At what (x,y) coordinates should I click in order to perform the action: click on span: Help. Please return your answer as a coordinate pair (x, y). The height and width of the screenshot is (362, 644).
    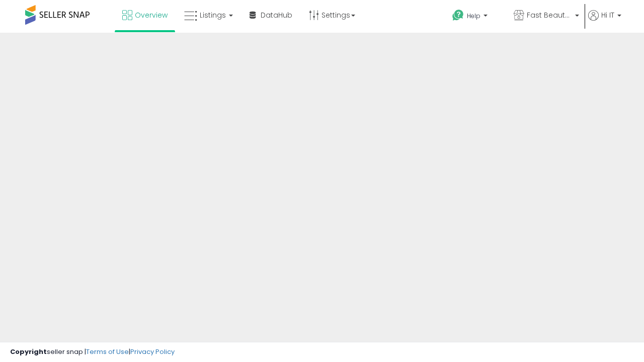
    Looking at the image, I should click on (473, 15).